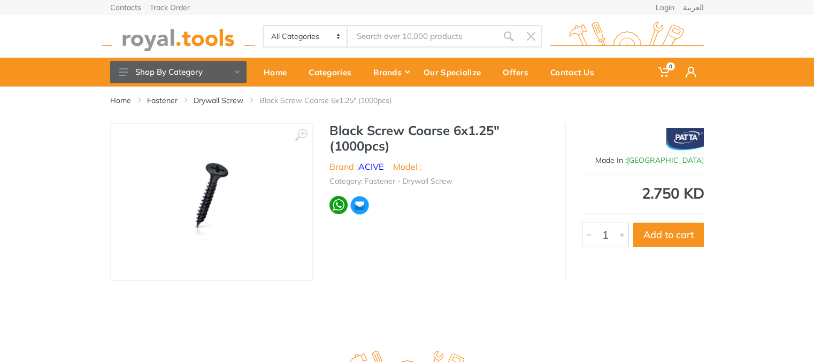  What do you see at coordinates (670, 66) in the screenshot?
I see `span: 0` at bounding box center [670, 66].